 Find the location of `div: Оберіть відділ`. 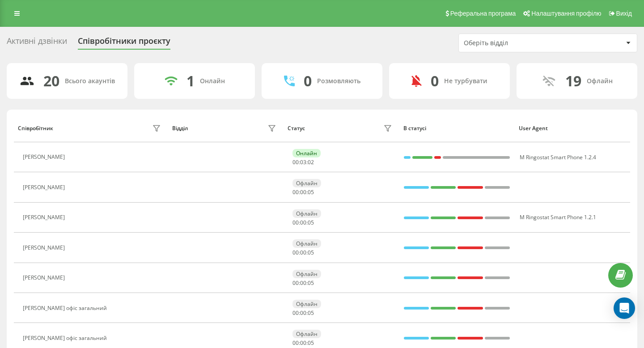

div: Оберіть відділ is located at coordinates (518, 43).